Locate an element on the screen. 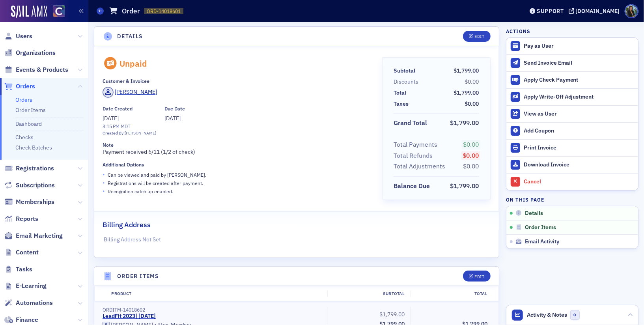 This screenshot has width=644, height=325. div: View as User is located at coordinates (579, 114).